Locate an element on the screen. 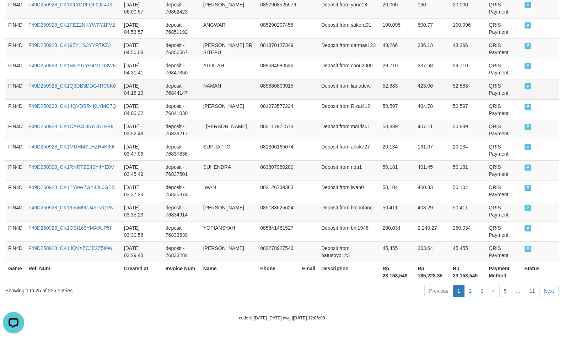 This screenshot has height=339, width=564. td: 082278927543 is located at coordinates (279, 251).